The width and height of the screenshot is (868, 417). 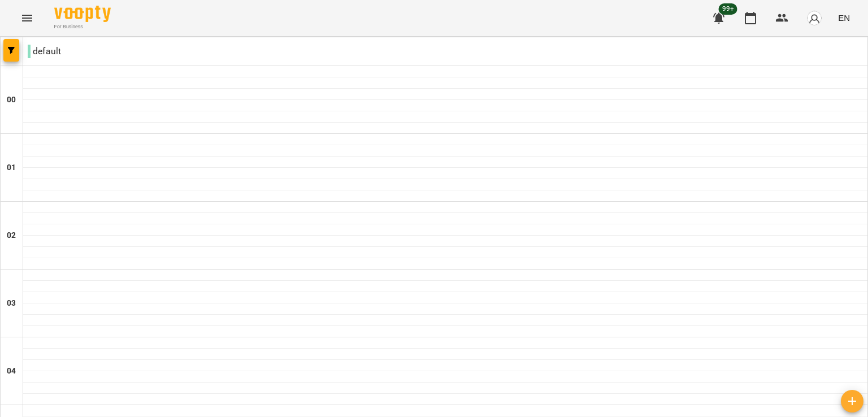 What do you see at coordinates (82, 26) in the screenshot?
I see `span: For Business` at bounding box center [82, 26].